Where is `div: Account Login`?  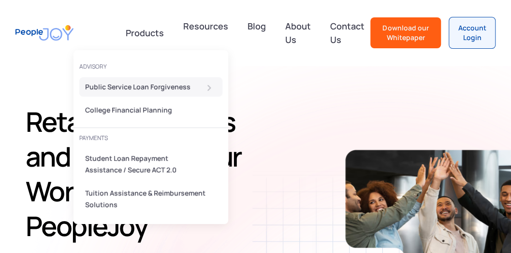 div: Account Login is located at coordinates (472, 33).